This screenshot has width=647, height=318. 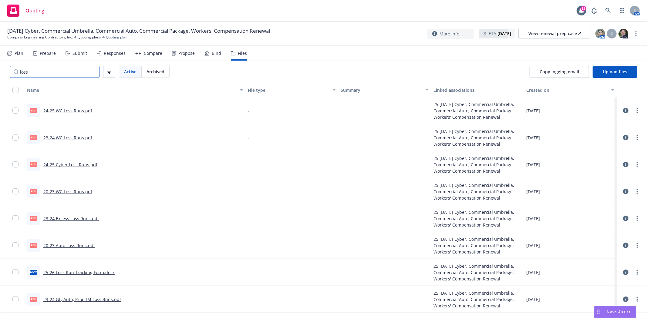 I want to click on a: Search, so click(x=608, y=11).